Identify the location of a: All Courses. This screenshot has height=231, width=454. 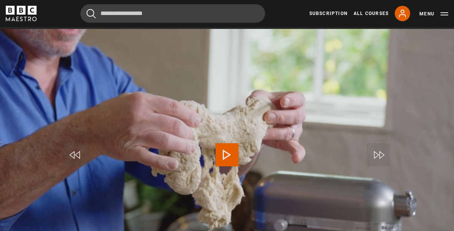
(371, 13).